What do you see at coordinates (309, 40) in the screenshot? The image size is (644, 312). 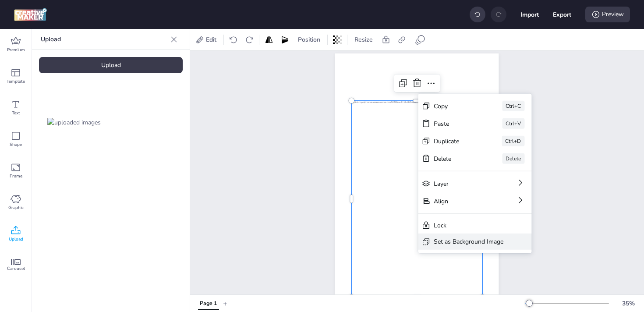 I see `span: Position` at bounding box center [309, 40].